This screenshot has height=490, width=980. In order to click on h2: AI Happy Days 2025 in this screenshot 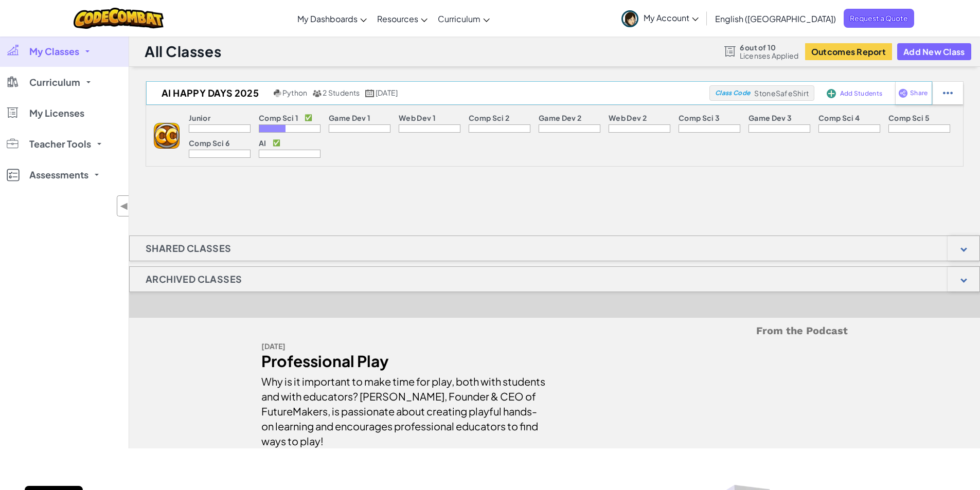, I will do `click(209, 93)`.